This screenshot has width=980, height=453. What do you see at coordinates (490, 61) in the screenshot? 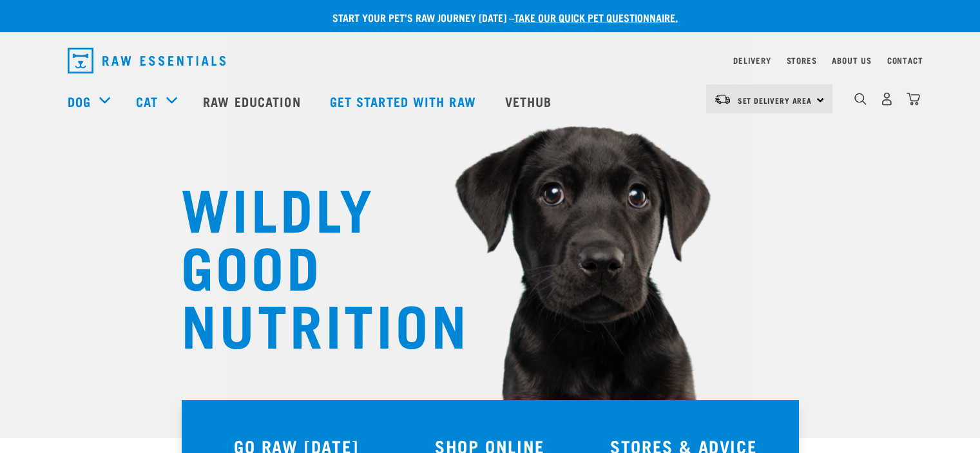
I see `nav: dropdown navigation` at bounding box center [490, 61].